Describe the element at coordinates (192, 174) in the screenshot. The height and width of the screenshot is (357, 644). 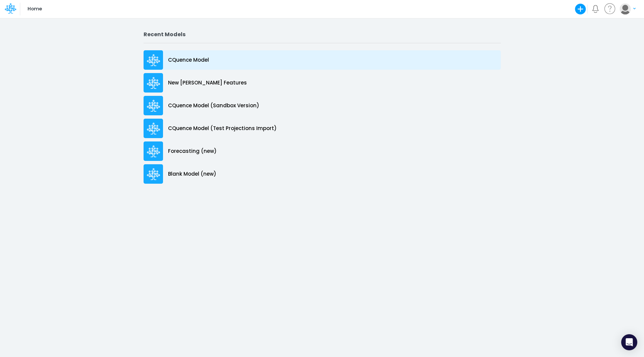
I see `p: Blank Model (new)` at that location.